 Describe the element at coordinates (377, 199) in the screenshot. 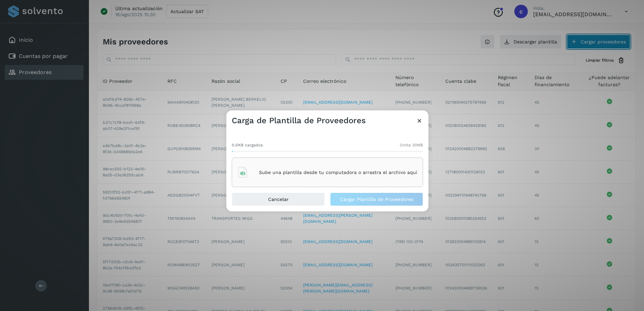

I see `button: Cargar Plantilla de Proveedores` at that location.